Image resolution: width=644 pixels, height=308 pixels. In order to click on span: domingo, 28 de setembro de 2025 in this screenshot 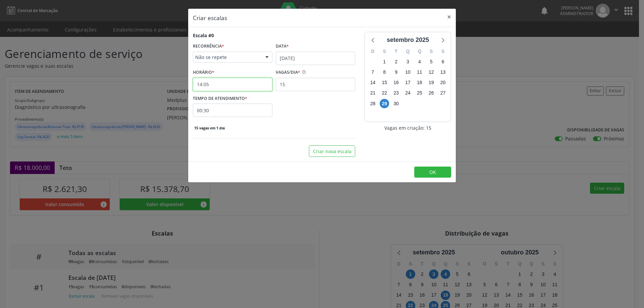, I will do `click(373, 104)`.